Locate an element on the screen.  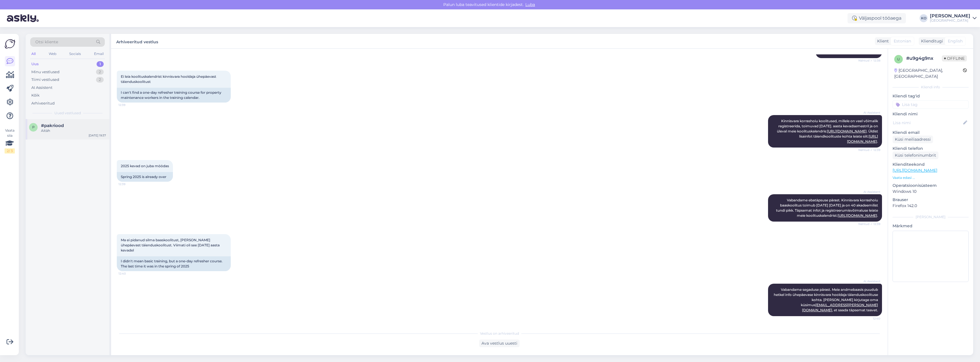
span: Luba is located at coordinates (530, 4).